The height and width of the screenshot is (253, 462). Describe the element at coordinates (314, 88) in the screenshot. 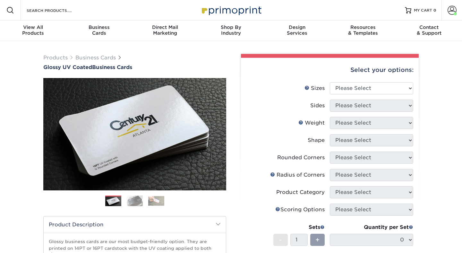

I see `div: Sizes` at that location.